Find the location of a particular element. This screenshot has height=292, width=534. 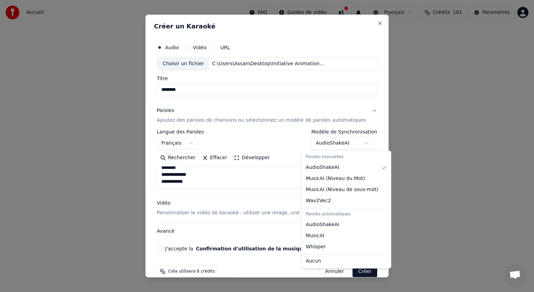

button: Effacer is located at coordinates (214, 158).